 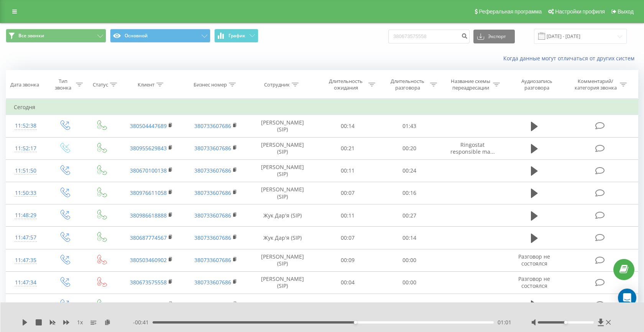 I want to click on td: 01:43, so click(x=409, y=126).